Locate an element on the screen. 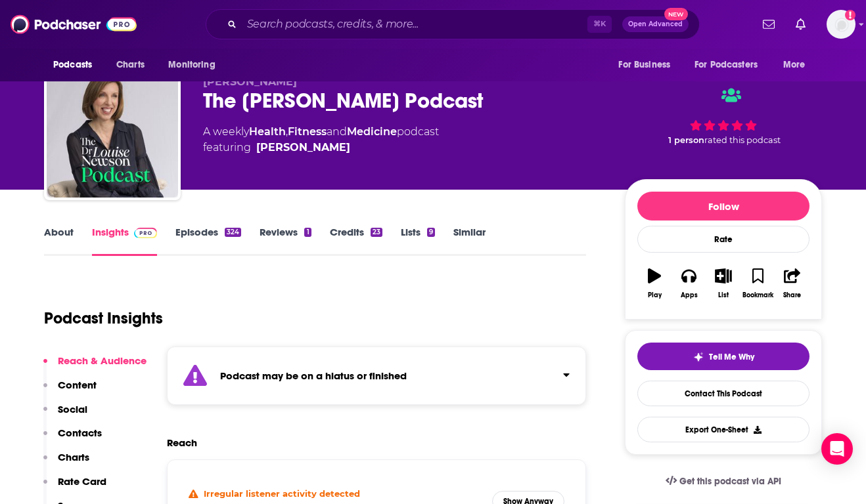 This screenshot has height=504, width=866. button: List is located at coordinates (724, 284).